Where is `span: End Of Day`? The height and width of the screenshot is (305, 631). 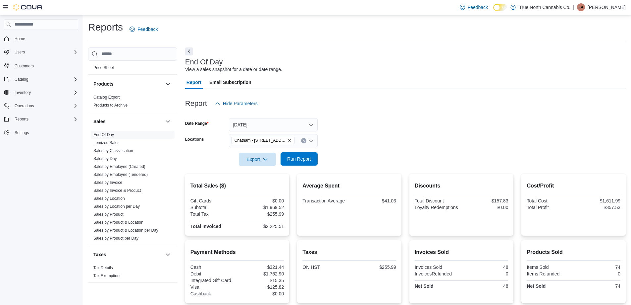
span: End Of Day is located at coordinates (104, 135).